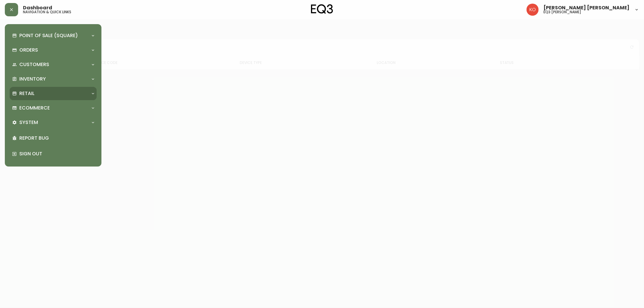  I want to click on p: Point of Sale (Square), so click(48, 35).